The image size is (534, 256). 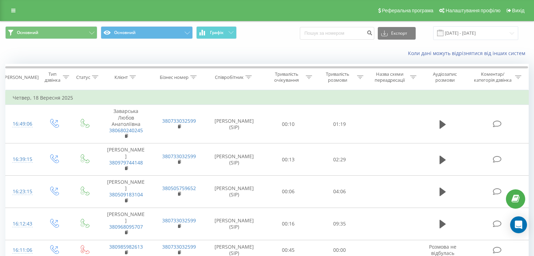 I want to click on span: Вихід, so click(x=518, y=11).